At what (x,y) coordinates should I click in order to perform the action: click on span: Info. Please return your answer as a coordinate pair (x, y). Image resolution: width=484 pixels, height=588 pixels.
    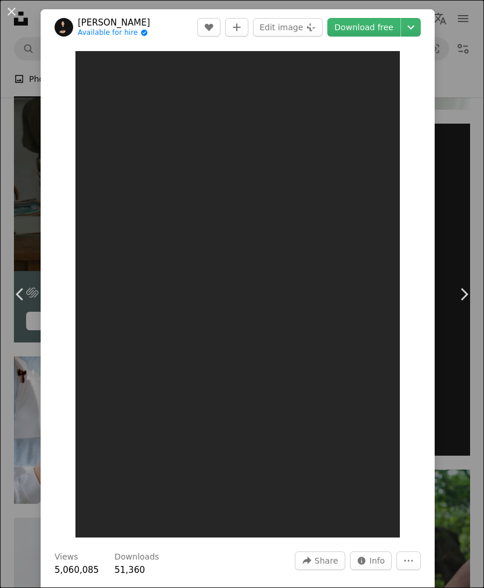
    Looking at the image, I should click on (377, 561).